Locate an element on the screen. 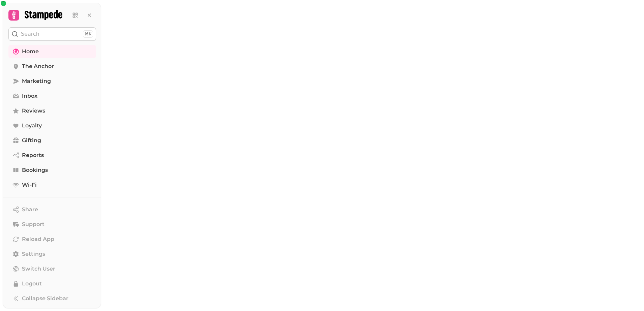 This screenshot has height=311, width=644. span: Gifting is located at coordinates (31, 141).